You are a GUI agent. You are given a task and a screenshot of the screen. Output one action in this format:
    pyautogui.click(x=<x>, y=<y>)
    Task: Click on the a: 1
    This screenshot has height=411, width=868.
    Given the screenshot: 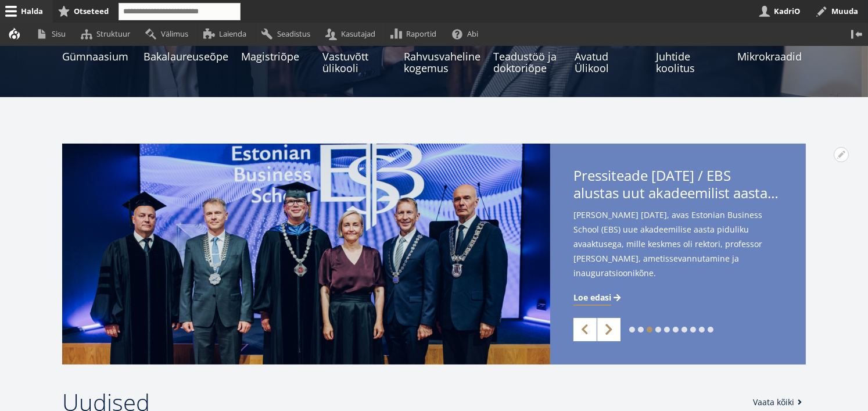 What is the action you would take?
    pyautogui.click(x=632, y=329)
    